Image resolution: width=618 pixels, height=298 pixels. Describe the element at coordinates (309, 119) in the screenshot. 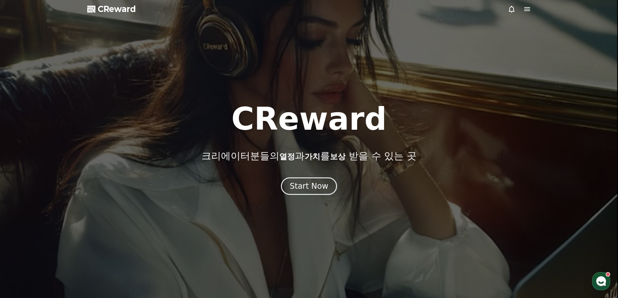

I see `h1: CReward` at that location.